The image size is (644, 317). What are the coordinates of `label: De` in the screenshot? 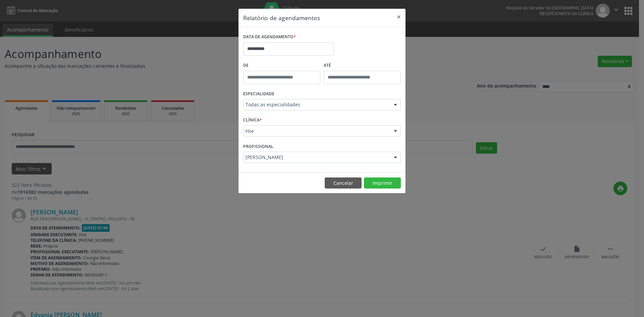 It's located at (282, 65).